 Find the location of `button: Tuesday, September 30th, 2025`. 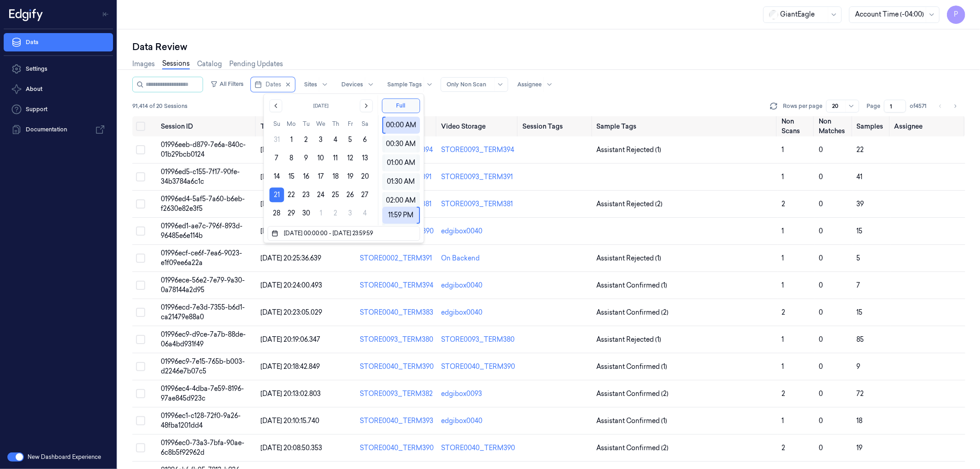

button: Tuesday, September 30th, 2025 is located at coordinates (306, 213).